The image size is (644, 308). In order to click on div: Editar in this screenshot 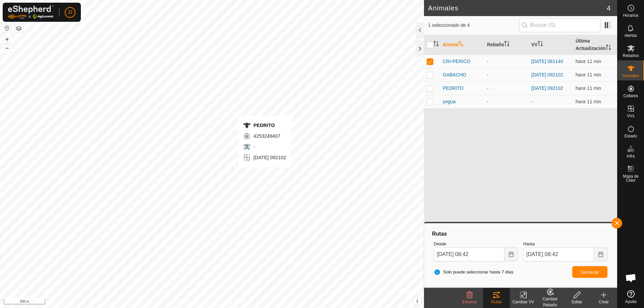, I will do `click(577, 302)`.